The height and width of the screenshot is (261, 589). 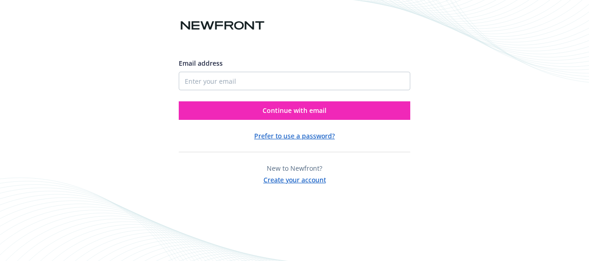 I want to click on img: Newfront logo, so click(x=222, y=25).